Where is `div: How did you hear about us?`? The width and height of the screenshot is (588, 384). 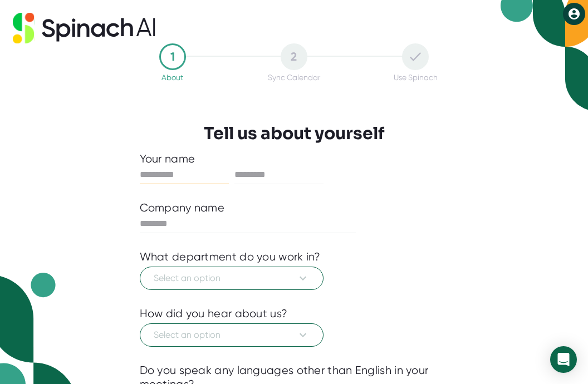
div: How did you hear about us? is located at coordinates (214, 313).